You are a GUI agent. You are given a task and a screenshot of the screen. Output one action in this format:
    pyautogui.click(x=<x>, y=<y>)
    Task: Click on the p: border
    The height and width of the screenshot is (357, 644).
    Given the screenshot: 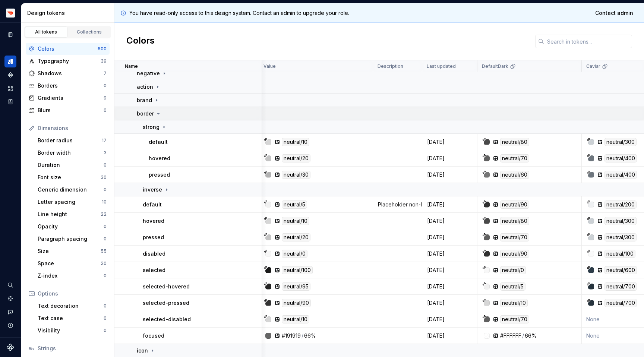 What is the action you would take?
    pyautogui.click(x=145, y=114)
    